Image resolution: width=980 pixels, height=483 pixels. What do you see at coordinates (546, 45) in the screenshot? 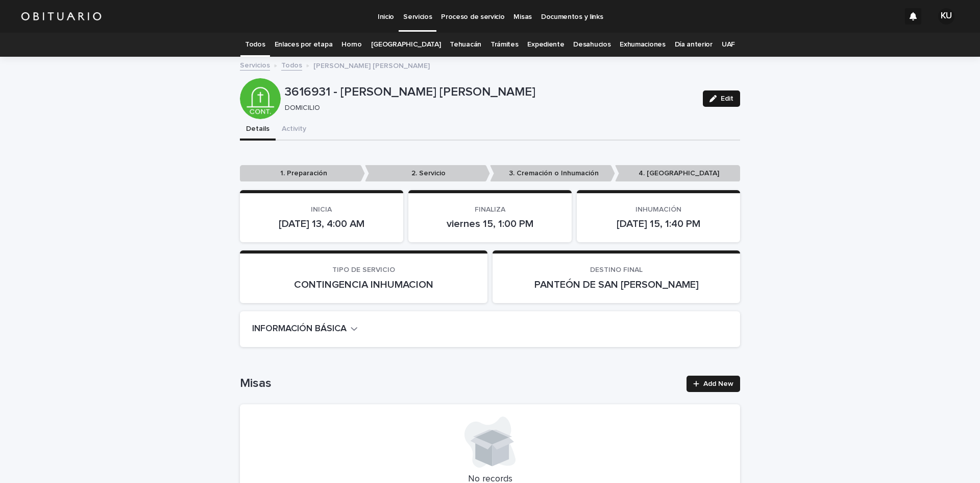
I see `a: Expediente` at bounding box center [546, 45].